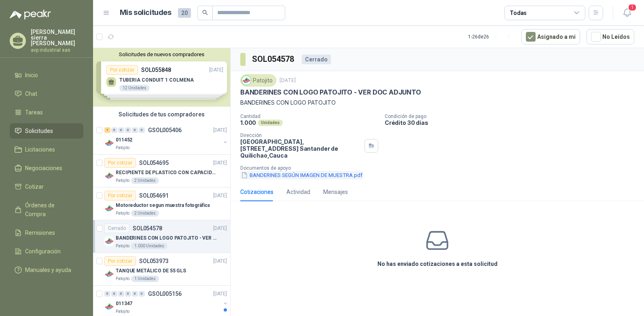 This screenshot has height=316, width=644. What do you see at coordinates (48, 270) in the screenshot?
I see `span: Manuales y ayuda` at bounding box center [48, 270].